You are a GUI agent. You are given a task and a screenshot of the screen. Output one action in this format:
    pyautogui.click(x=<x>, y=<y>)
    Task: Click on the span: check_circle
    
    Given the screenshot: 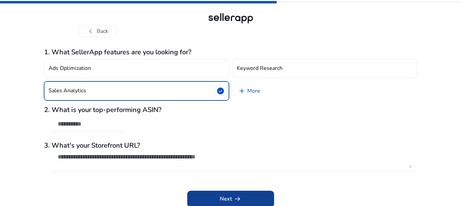 What is the action you would take?
    pyautogui.click(x=220, y=91)
    